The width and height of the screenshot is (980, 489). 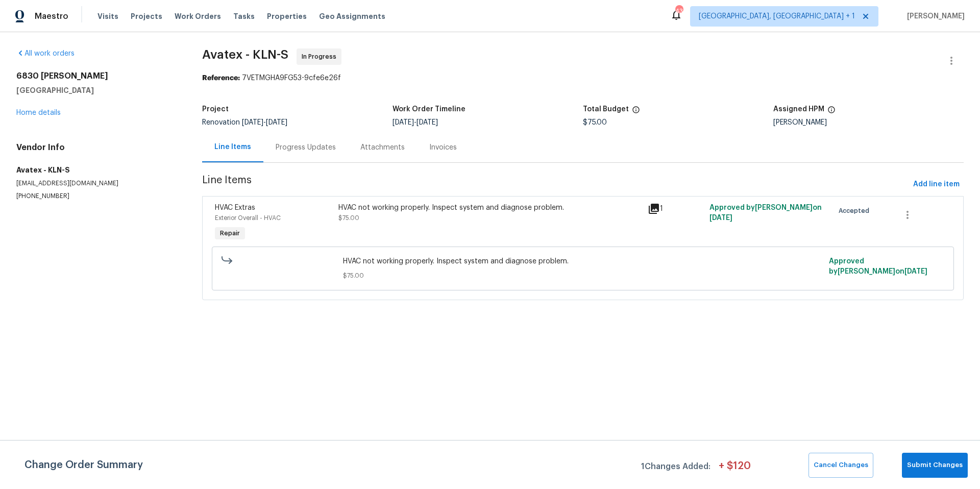 What do you see at coordinates (799, 109) in the screenshot?
I see `h5: Assigned HPM` at bounding box center [799, 109].